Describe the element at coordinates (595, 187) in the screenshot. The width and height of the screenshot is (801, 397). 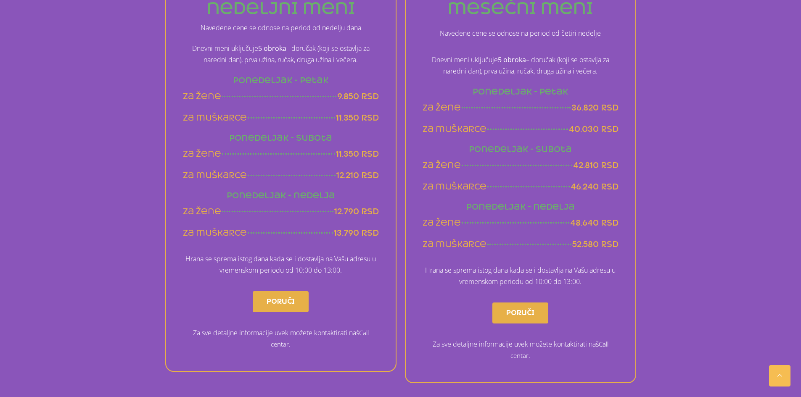
I see `span: 46.240 rsd` at that location.